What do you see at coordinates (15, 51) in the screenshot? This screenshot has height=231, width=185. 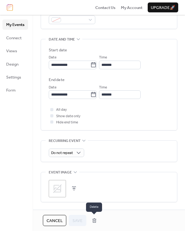 I see `a: Views` at bounding box center [15, 51].